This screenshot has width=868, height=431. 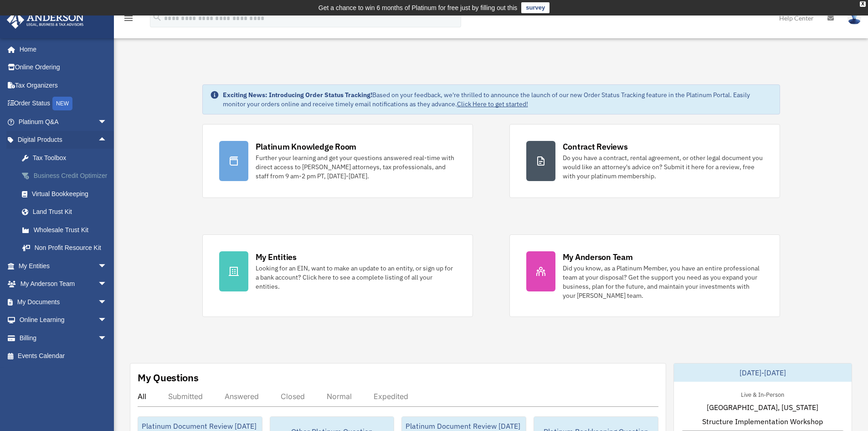 I want to click on div: Contract Reviews, so click(x=595, y=146).